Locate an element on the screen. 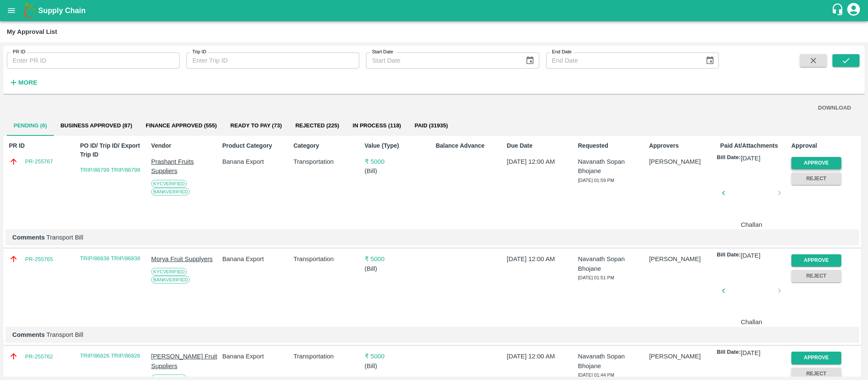 The height and width of the screenshot is (380, 868). button: More is located at coordinates (23, 83).